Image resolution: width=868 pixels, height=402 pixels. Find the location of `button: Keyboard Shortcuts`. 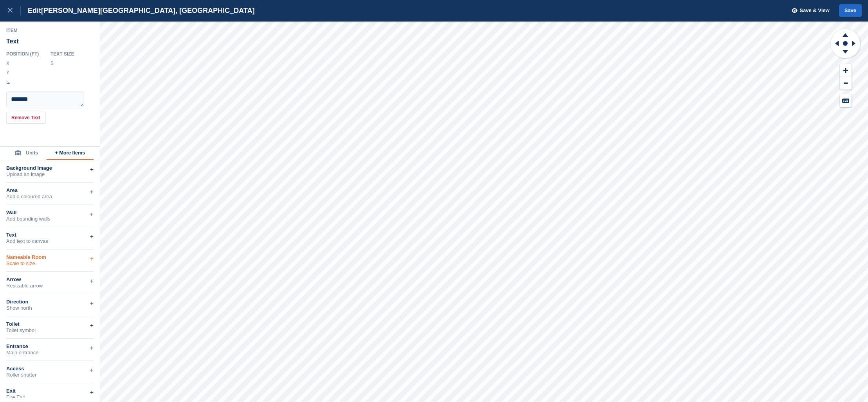

button: Keyboard Shortcuts is located at coordinates (846, 100).